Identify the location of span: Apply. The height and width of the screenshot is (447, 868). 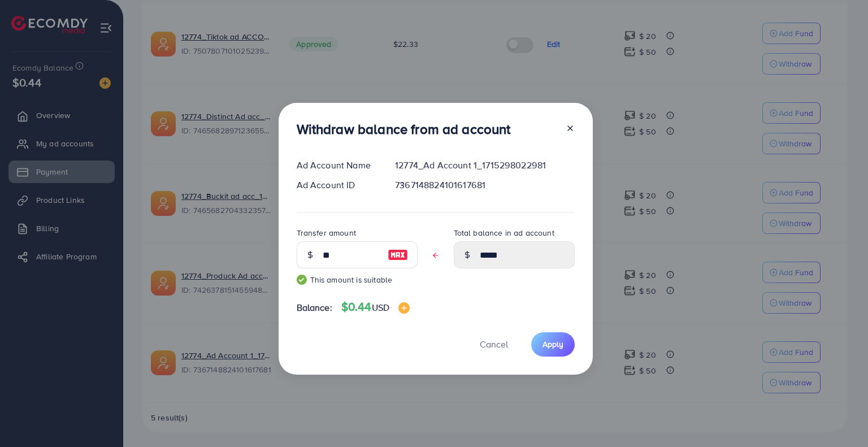
(553, 344).